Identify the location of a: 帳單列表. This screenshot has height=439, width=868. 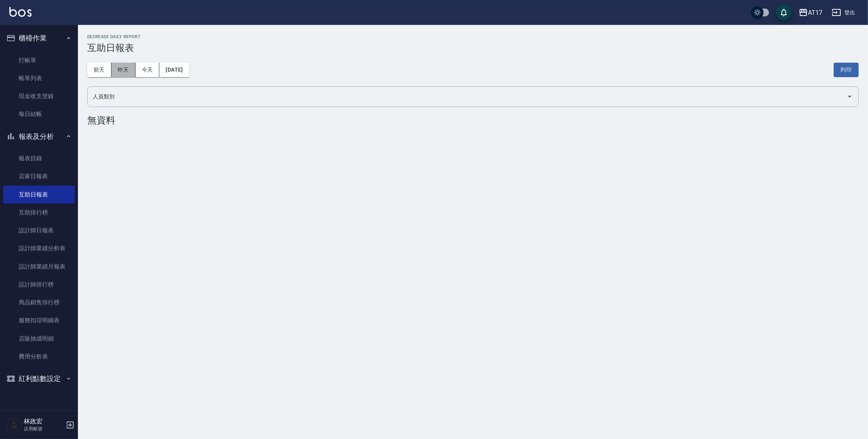
(39, 78).